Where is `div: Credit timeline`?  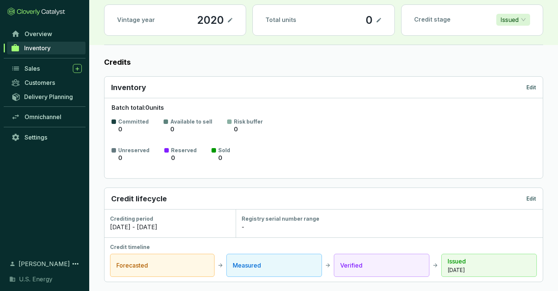
div: Credit timeline is located at coordinates (323, 247).